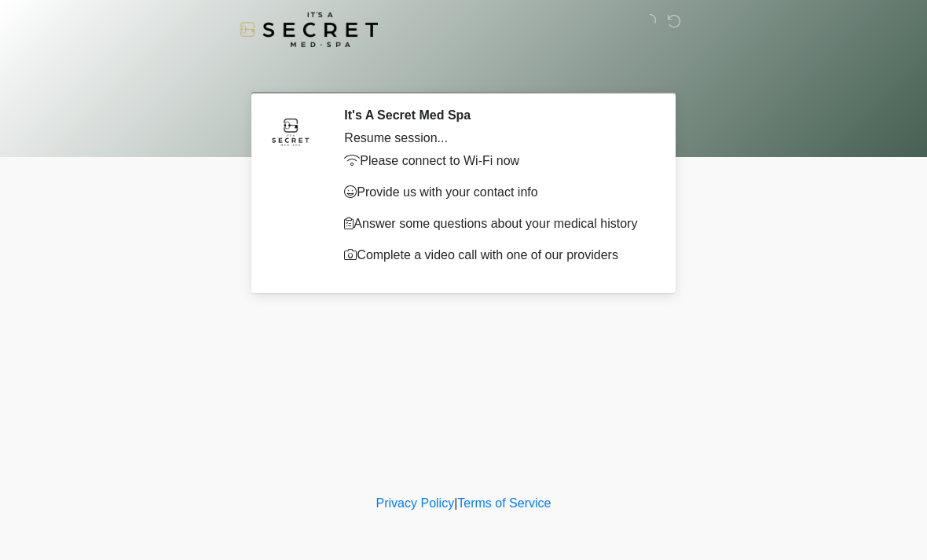  I want to click on img: It's A Secret Med Spa Logo, so click(308, 29).